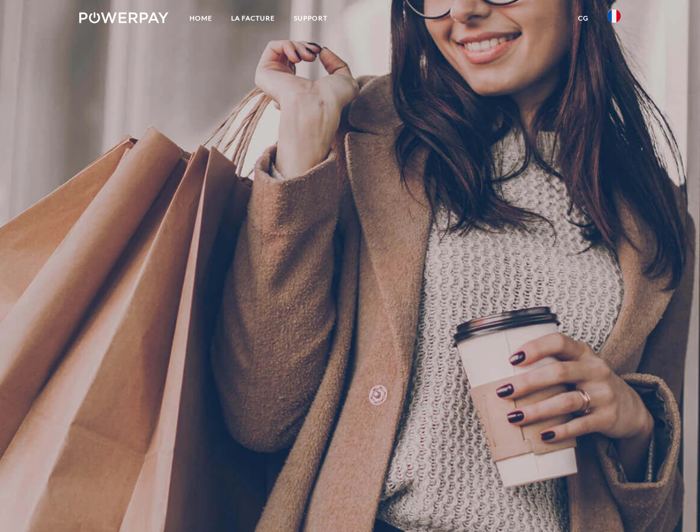  What do you see at coordinates (614, 16) in the screenshot?
I see `img: fr` at bounding box center [614, 16].